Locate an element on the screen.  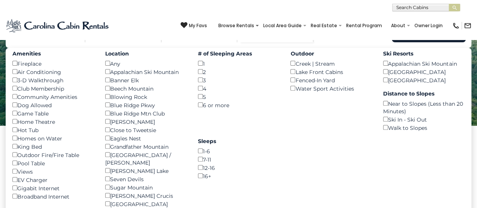
div: Near to Slopes (Less than 20 Minutes) is located at coordinates (424, 107).